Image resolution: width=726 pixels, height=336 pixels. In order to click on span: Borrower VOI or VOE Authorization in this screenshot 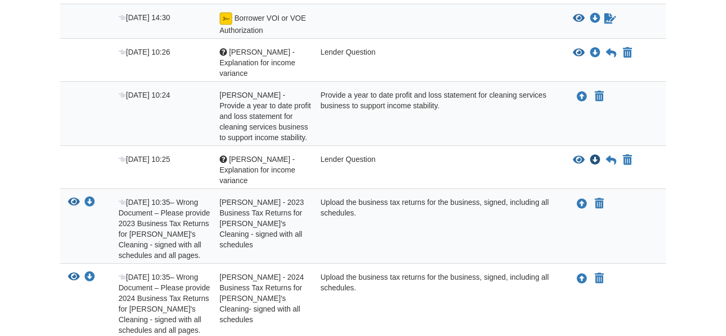, I will do `click(262, 24)`.